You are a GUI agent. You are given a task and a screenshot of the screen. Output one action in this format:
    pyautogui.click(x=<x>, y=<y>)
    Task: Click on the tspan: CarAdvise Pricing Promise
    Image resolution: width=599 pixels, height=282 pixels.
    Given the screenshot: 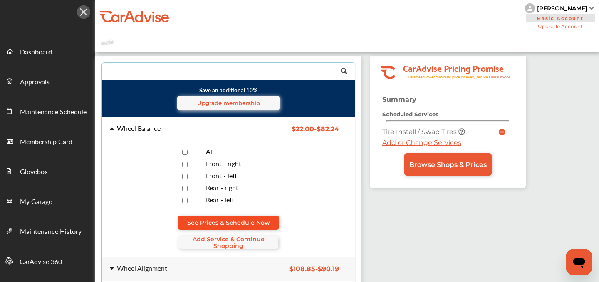 What is the action you would take?
    pyautogui.click(x=453, y=68)
    